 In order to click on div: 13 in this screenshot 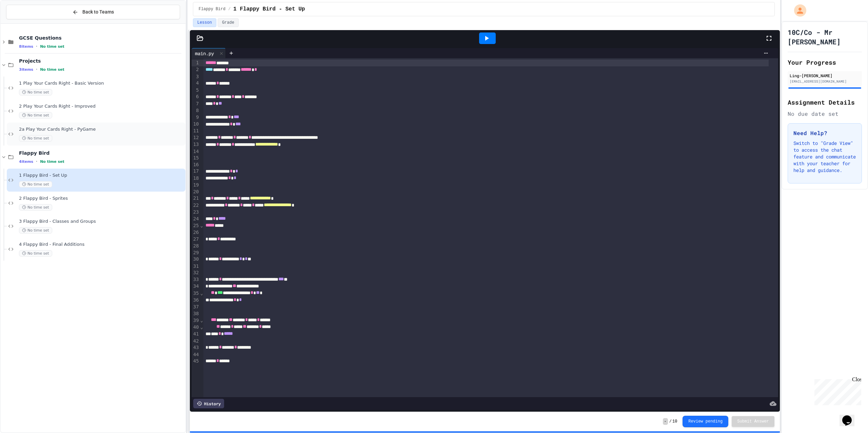, I will do `click(196, 144)`.